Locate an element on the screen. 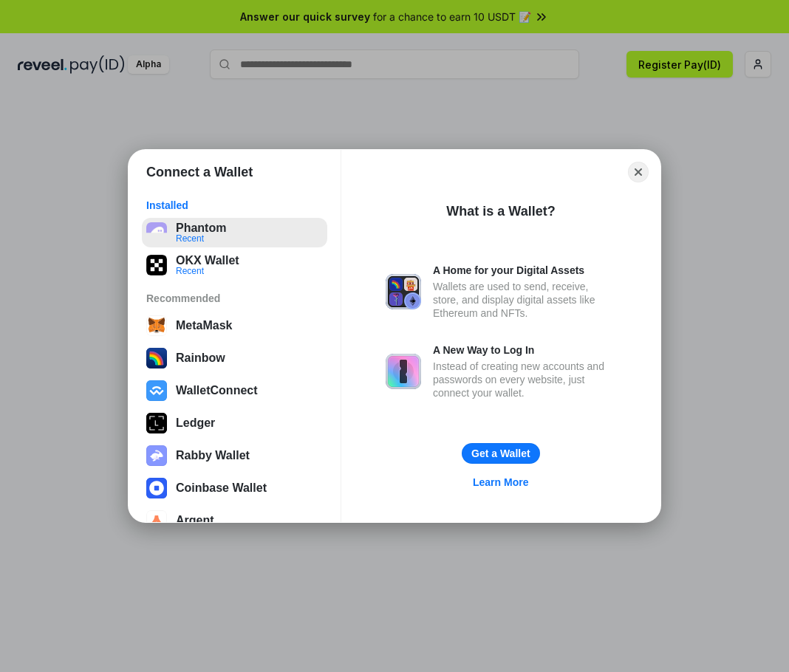 The image size is (789, 672). div: A New Way to Log In is located at coordinates (525, 350).